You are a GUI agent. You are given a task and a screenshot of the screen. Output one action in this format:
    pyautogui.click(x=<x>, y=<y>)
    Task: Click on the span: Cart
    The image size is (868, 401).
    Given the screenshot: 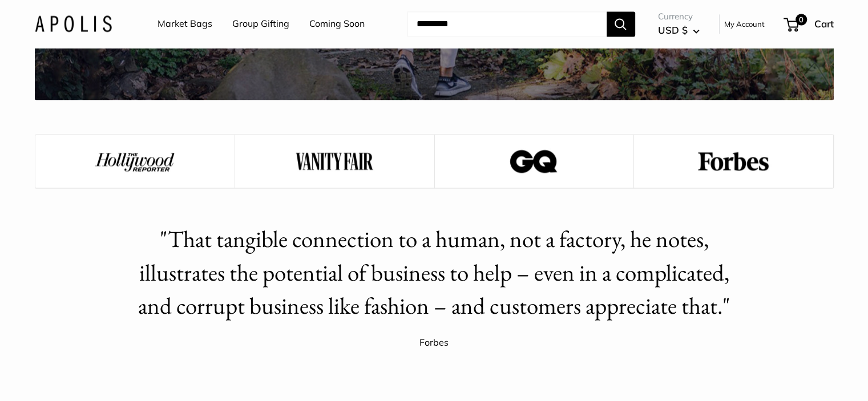 What is the action you would take?
    pyautogui.click(x=824, y=23)
    